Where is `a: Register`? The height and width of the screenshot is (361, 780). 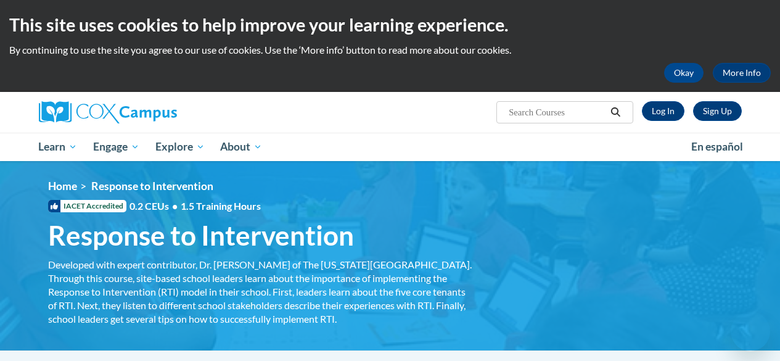 a: Register is located at coordinates (717, 111).